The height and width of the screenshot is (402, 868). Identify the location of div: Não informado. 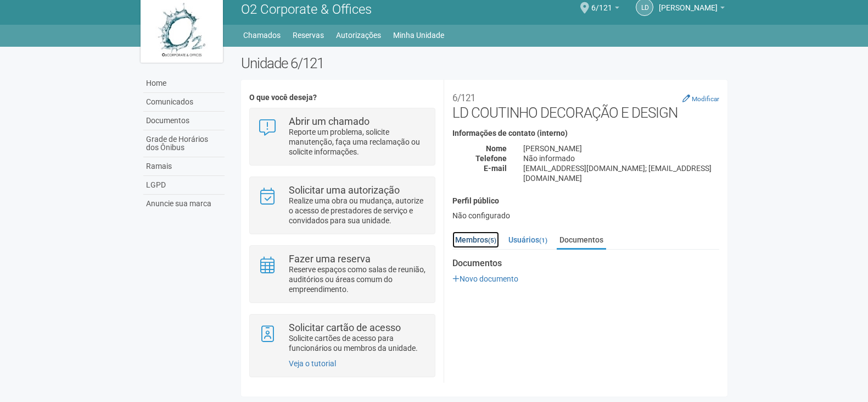
(621, 158).